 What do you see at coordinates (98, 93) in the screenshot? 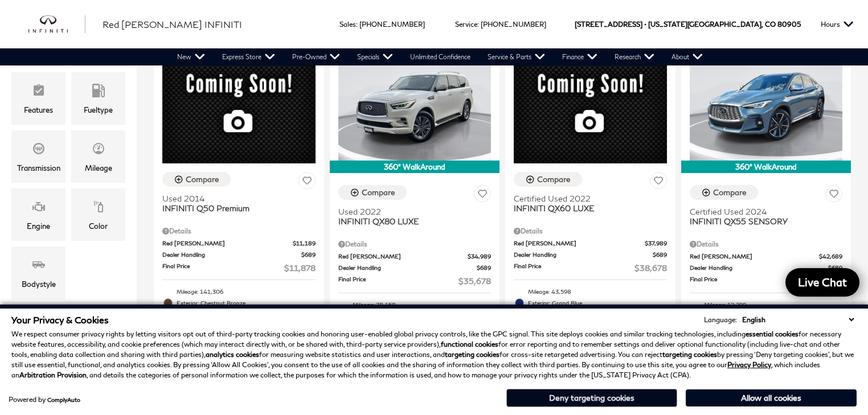
I see `span: Fueltype` at bounding box center [98, 93].